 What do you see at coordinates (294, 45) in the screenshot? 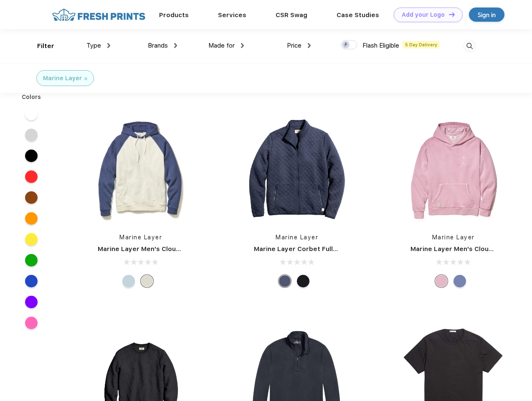
I see `span: Price` at bounding box center [294, 45].